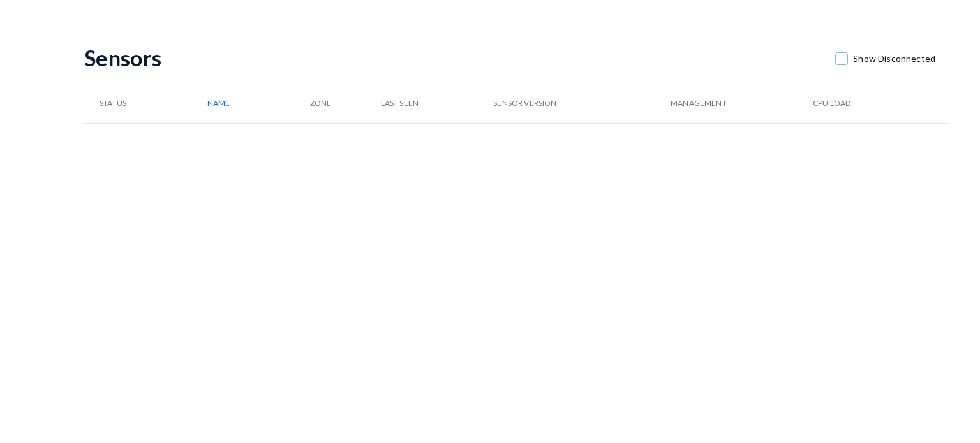 This screenshot has height=443, width=980. I want to click on div: Sensors, so click(453, 57).